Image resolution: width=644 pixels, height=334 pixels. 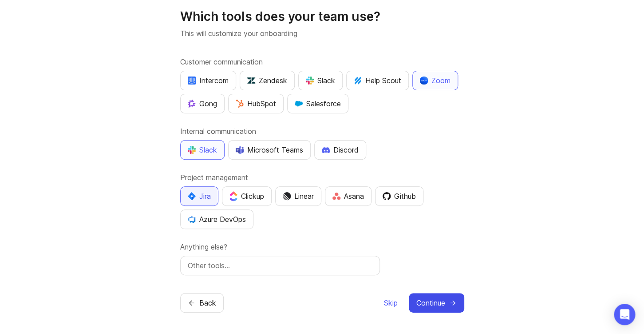 I want to click on img: D0GypeOpROL5AAAAAElFTkSuQmCC, so click(x=240, y=150).